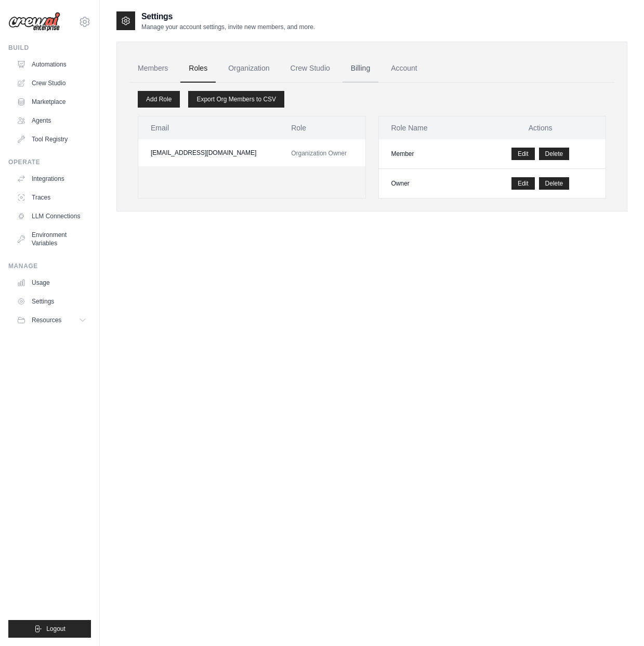  I want to click on a: Organization, so click(248, 68).